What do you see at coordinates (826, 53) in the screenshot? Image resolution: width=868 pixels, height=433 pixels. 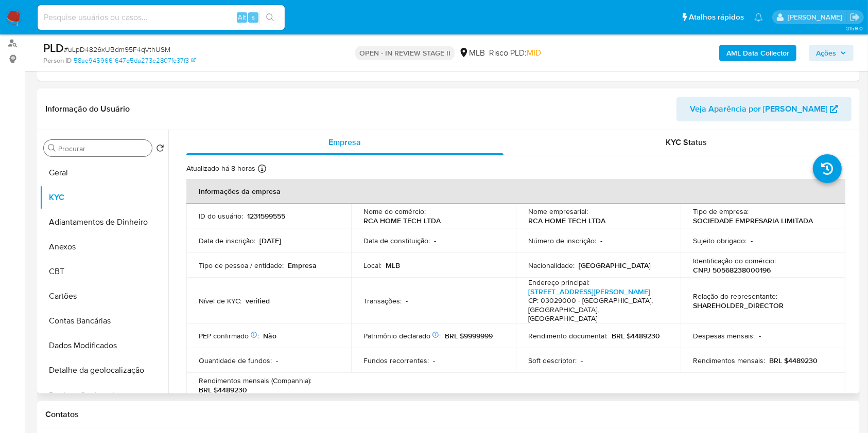 I see `span: Ações` at bounding box center [826, 53].